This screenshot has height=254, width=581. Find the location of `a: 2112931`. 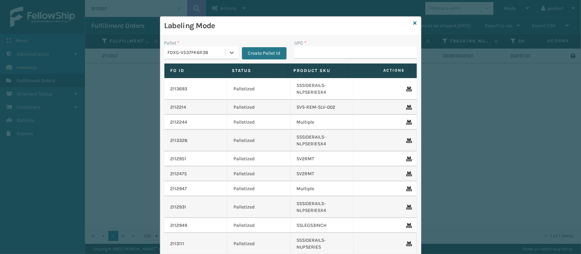

a: 2112931 is located at coordinates (178, 207).